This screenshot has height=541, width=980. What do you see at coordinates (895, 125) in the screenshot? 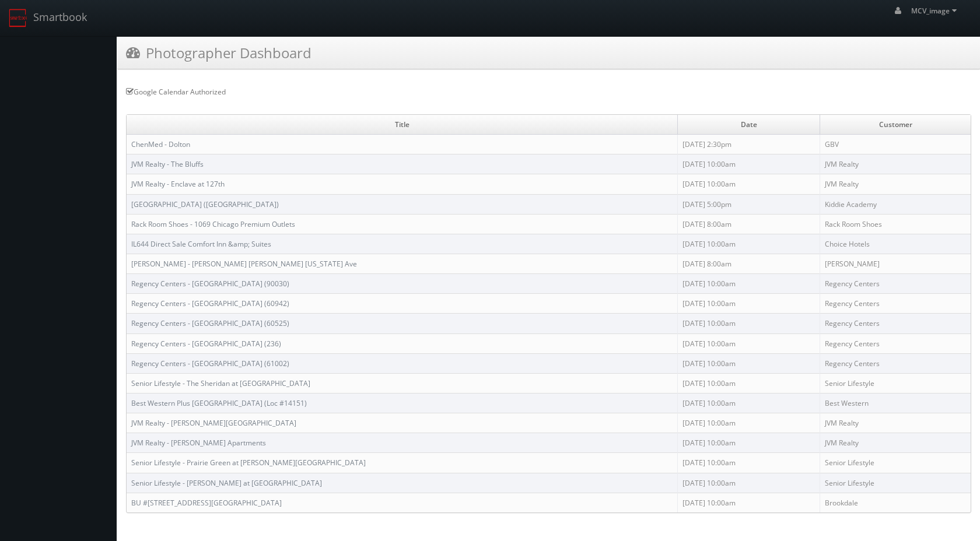
I see `td: Customer` at bounding box center [895, 125].